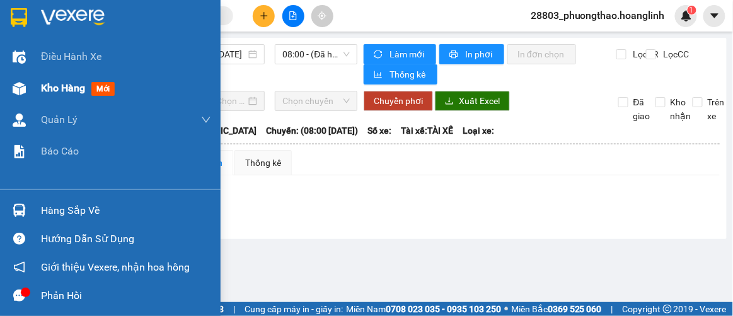 This screenshot has width=733, height=316. I want to click on span: bar-chart, so click(379, 75).